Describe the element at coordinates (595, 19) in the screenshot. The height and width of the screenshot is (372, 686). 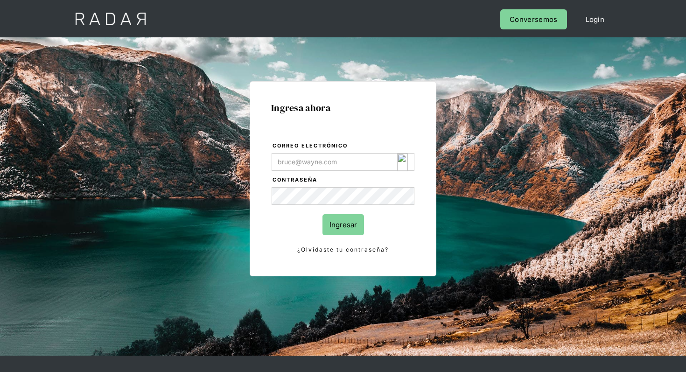
I see `a: Login` at that location.